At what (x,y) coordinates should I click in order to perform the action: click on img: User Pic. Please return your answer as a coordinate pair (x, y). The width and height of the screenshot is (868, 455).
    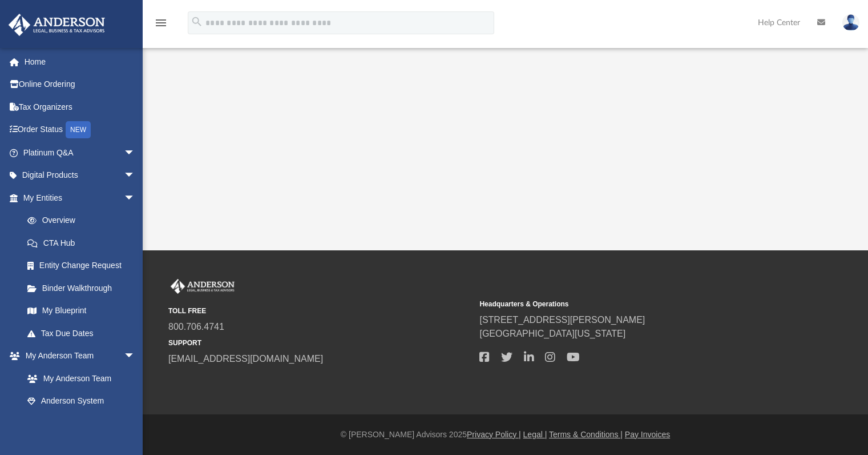
    Looking at the image, I should click on (851, 22).